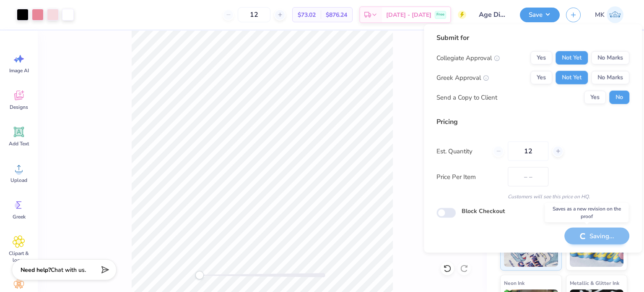  I want to click on strong: Need help?, so click(36, 270).